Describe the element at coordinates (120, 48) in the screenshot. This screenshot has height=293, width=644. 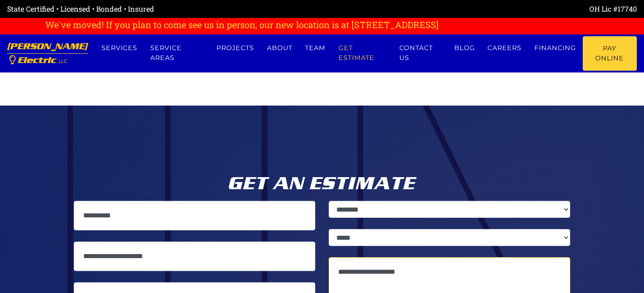
I see `a: Services` at that location.